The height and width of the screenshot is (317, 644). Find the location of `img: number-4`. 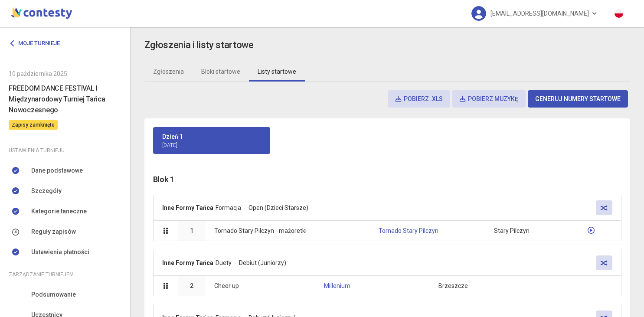

img: number-4 is located at coordinates (16, 232).